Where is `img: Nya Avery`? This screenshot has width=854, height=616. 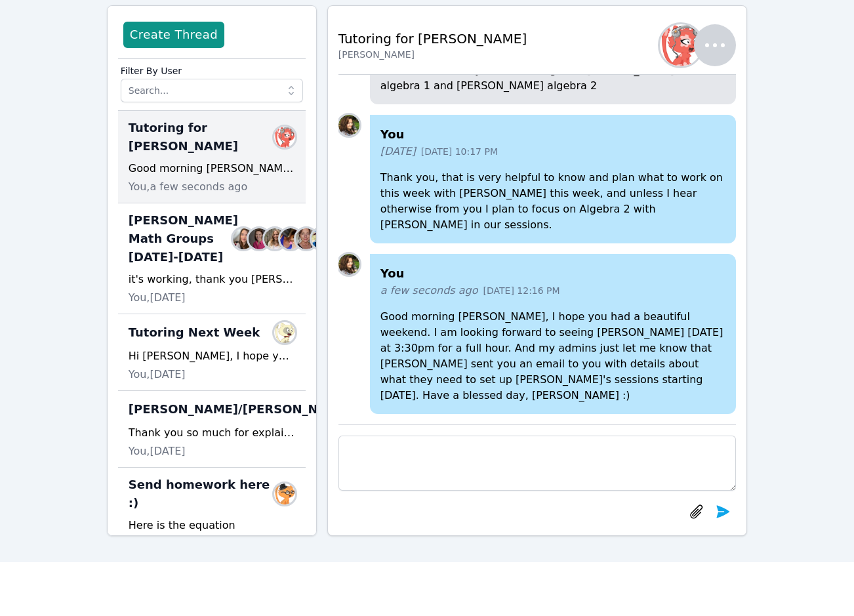 img: Nya Avery is located at coordinates (284, 493).